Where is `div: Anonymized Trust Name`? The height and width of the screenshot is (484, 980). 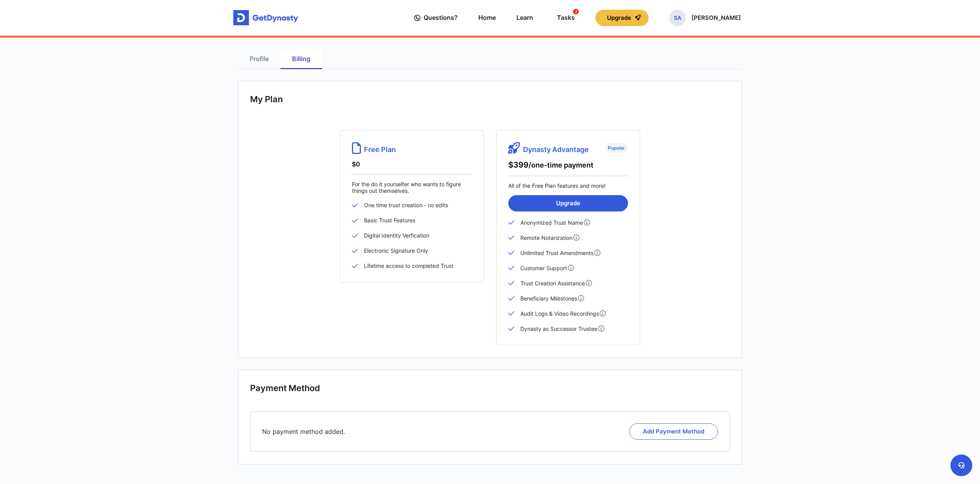 div: Anonymized Trust Name is located at coordinates (555, 223).